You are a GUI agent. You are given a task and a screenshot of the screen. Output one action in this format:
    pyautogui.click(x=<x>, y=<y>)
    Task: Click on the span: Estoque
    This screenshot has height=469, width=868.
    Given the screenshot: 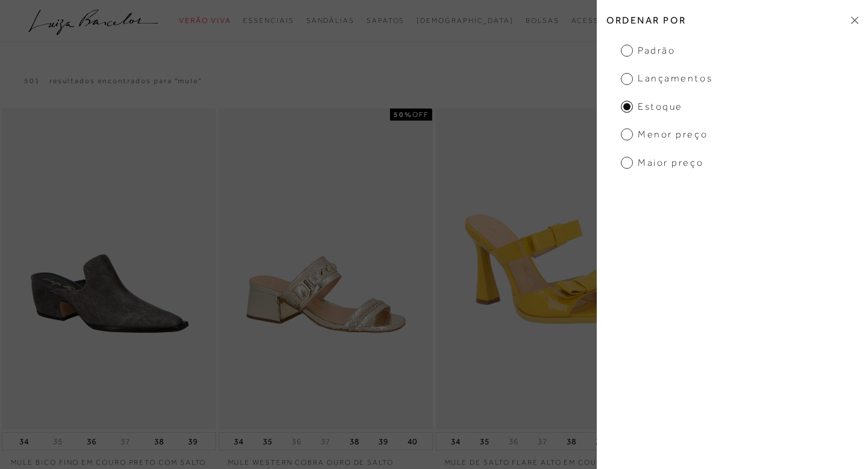 What is the action you would take?
    pyautogui.click(x=651, y=107)
    